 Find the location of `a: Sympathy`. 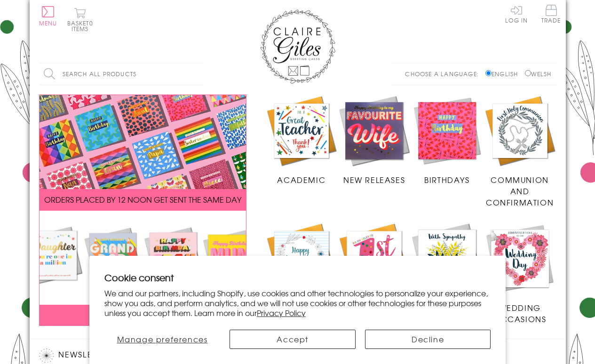

a: Sympathy is located at coordinates (447, 268).